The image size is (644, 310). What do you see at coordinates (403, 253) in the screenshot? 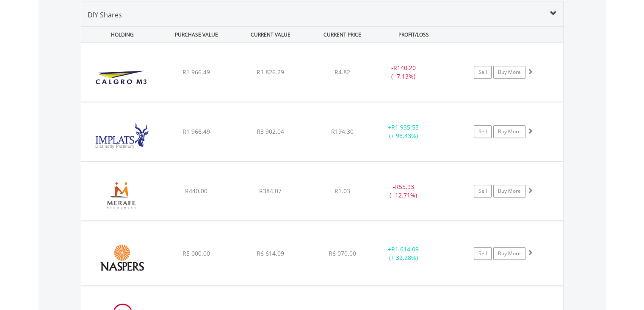
I see `div: + (+ 32.28%)` at bounding box center [403, 253].